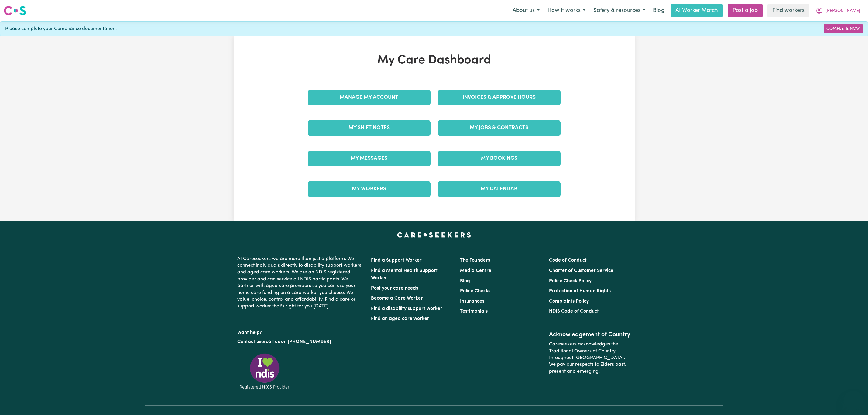  Describe the element at coordinates (499, 158) in the screenshot. I see `a: My Bookings` at that location.